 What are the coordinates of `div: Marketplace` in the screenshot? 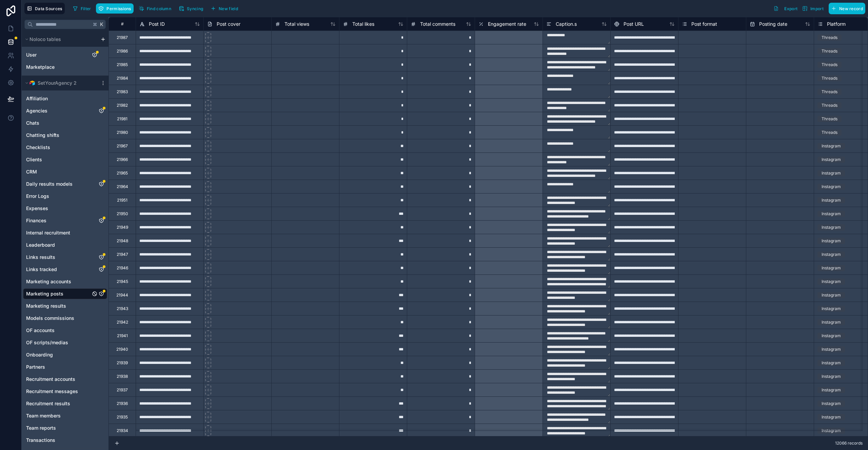 It's located at (65, 67).